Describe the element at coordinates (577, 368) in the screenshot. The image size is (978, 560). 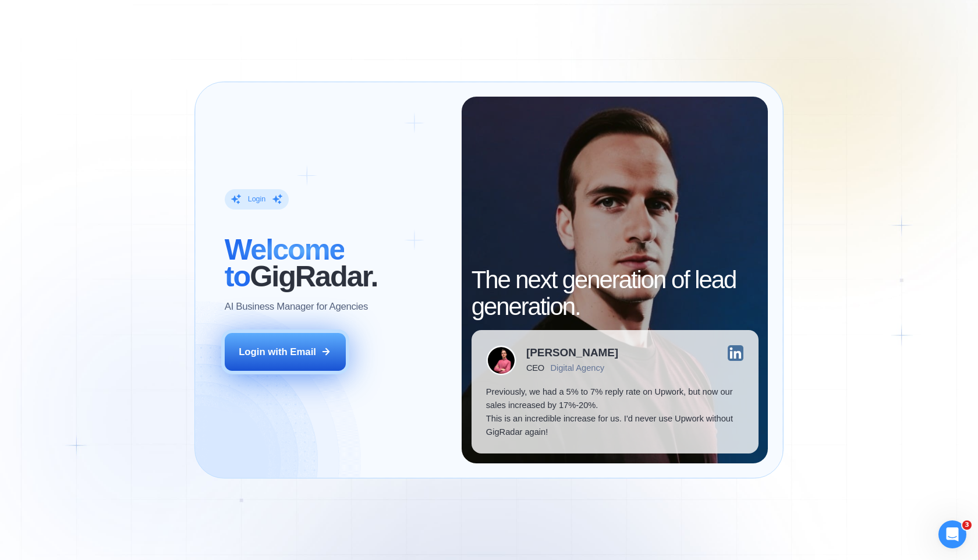
I see `div: Digital Agency` at that location.